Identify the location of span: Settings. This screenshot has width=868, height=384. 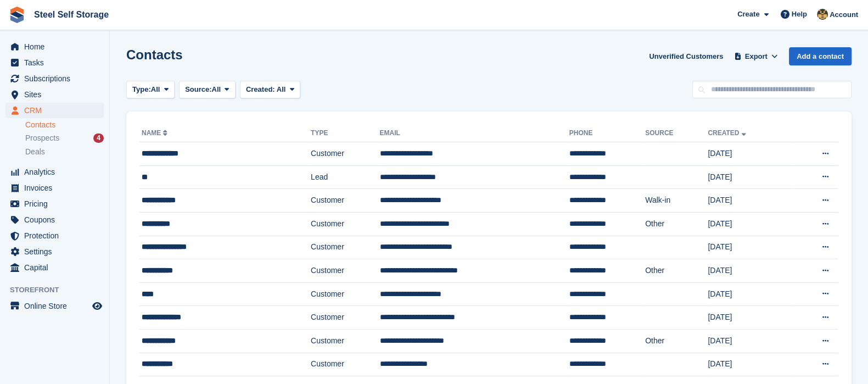
(57, 252).